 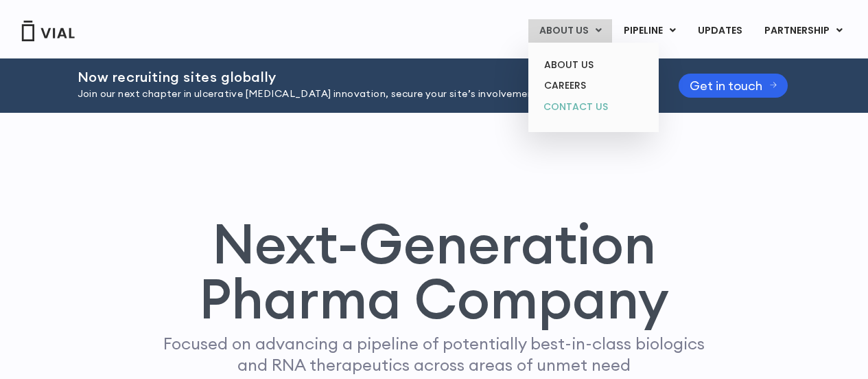 I want to click on h2: Now recruiting sites globally, so click(x=361, y=77).